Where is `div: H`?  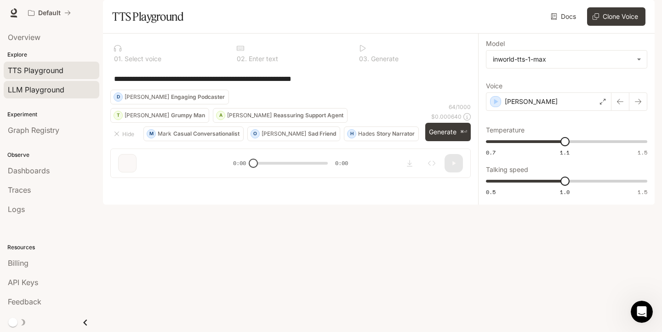 div: H is located at coordinates (352, 134).